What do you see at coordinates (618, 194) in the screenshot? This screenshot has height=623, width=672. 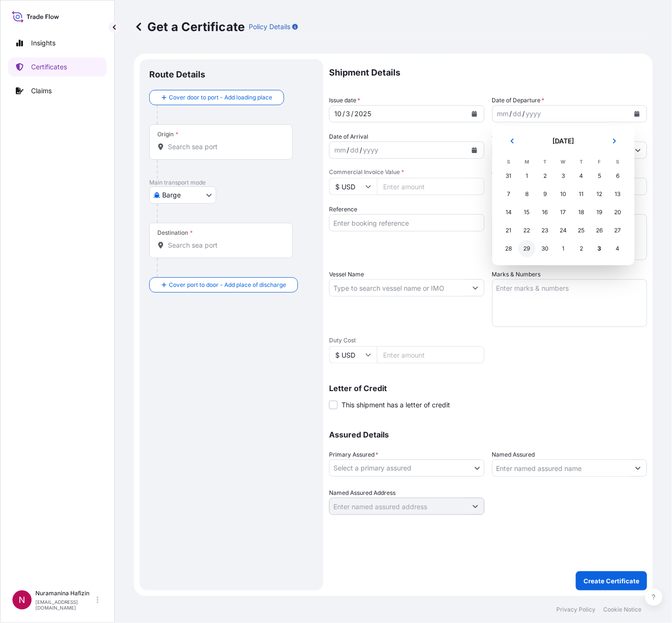 I see `div: Saturday, September 13, 2025` at bounding box center [618, 194].